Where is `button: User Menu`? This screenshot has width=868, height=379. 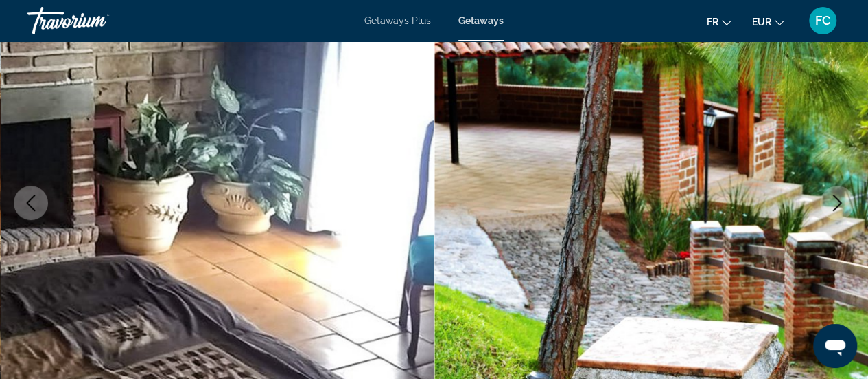 button: User Menu is located at coordinates (823, 21).